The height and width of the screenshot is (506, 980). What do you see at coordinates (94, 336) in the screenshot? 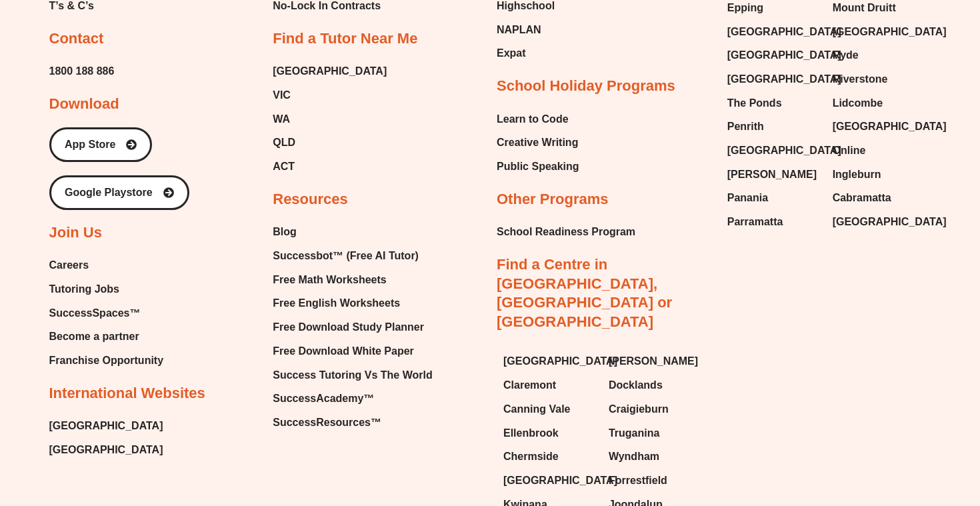
I see `span: Become a partner` at bounding box center [94, 336].